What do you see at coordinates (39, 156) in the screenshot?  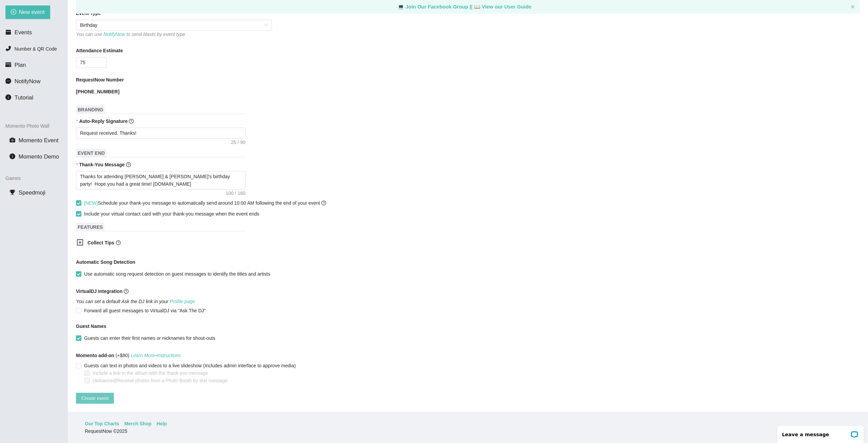 I see `span: Momento Demo` at bounding box center [39, 156].